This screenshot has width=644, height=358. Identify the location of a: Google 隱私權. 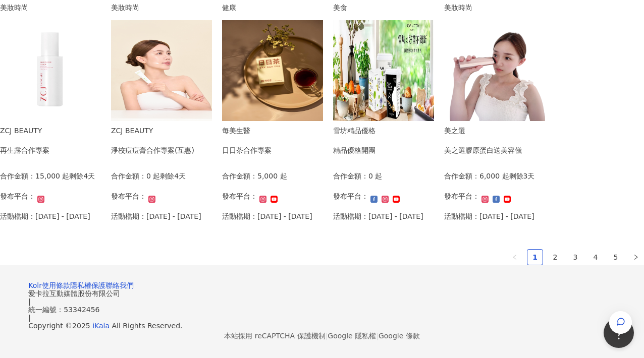
(352, 336).